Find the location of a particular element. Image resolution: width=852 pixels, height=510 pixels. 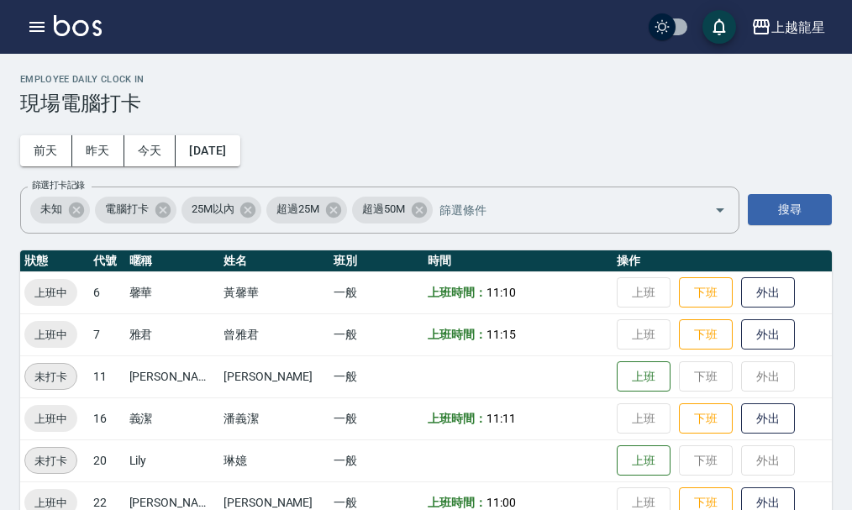

div: 未知 is located at coordinates (60, 210).